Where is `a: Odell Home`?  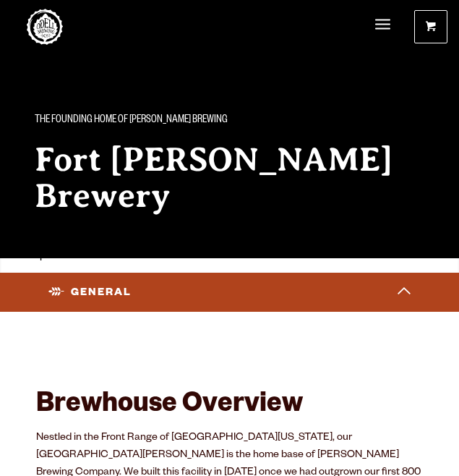
a: Odell Home is located at coordinates (45, 27).